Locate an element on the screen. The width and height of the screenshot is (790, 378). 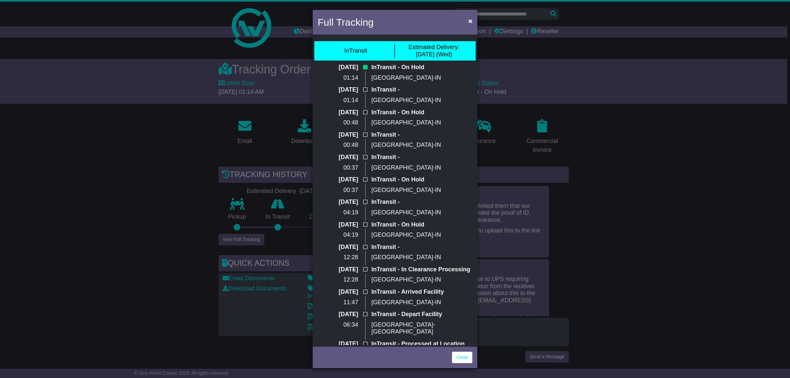
p: InTransit - Processed at Location is located at coordinates (422, 344).